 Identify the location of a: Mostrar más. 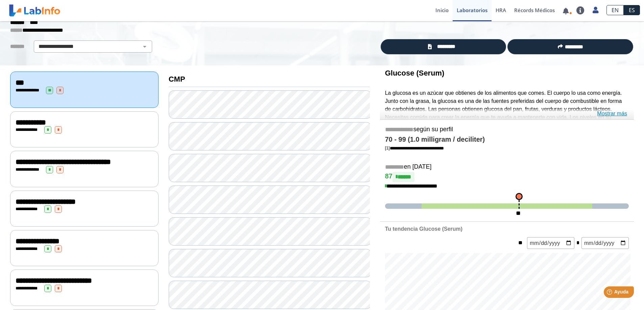
(611, 114).